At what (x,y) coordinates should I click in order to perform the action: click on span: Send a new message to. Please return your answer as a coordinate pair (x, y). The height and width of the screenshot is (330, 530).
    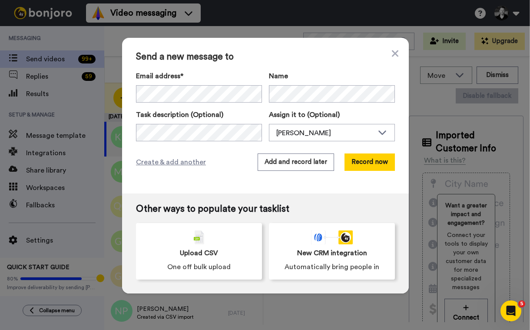
    Looking at the image, I should click on (265, 57).